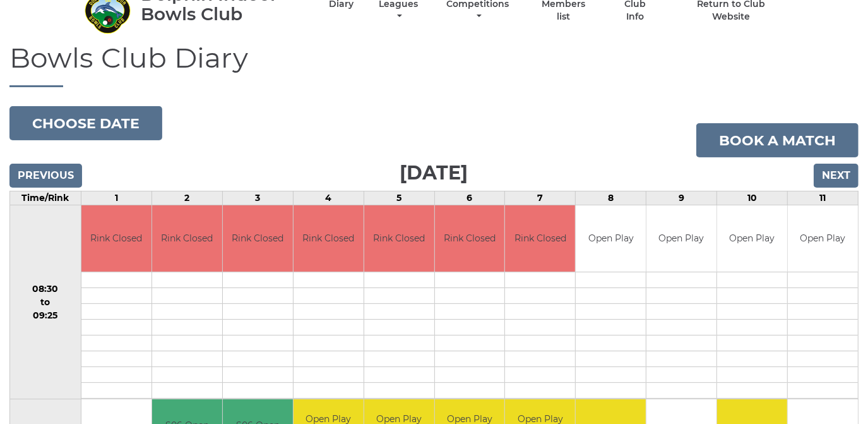 The width and height of the screenshot is (868, 424). I want to click on td: 10, so click(752, 198).